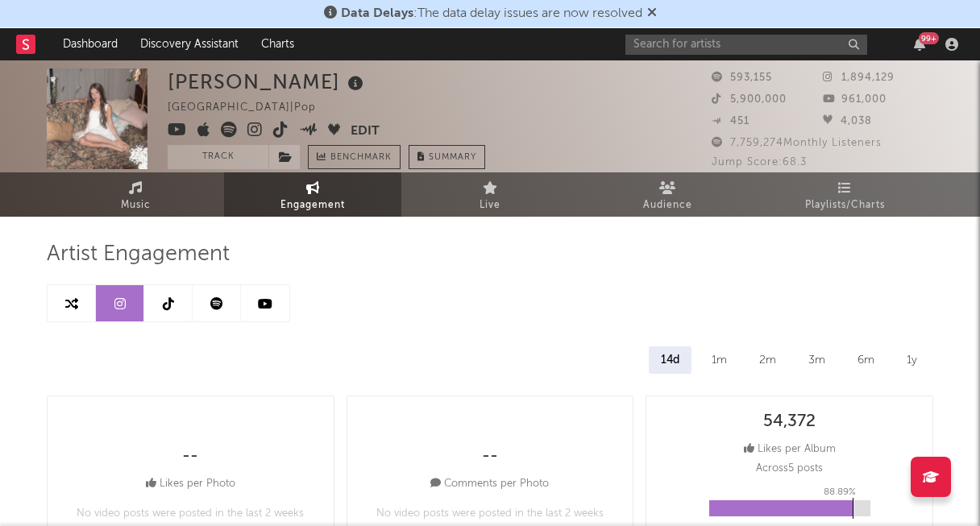 This screenshot has height=526, width=980. What do you see at coordinates (377, 14) in the screenshot?
I see `span: Data Delays` at bounding box center [377, 14].